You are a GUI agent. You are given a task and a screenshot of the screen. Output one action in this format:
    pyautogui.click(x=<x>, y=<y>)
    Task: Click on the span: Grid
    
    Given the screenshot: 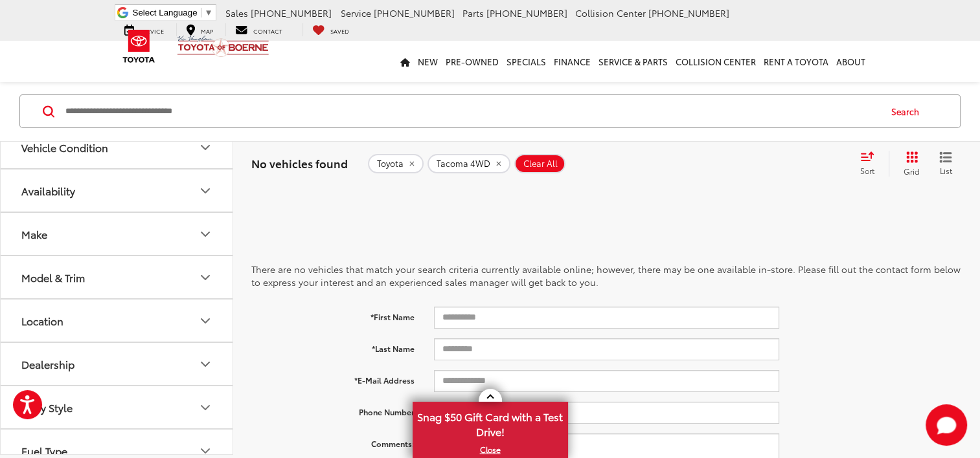 What is the action you would take?
    pyautogui.click(x=911, y=171)
    